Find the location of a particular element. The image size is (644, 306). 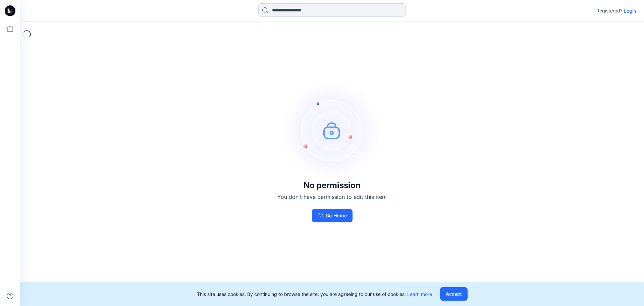

p: Registered? is located at coordinates (609, 10).